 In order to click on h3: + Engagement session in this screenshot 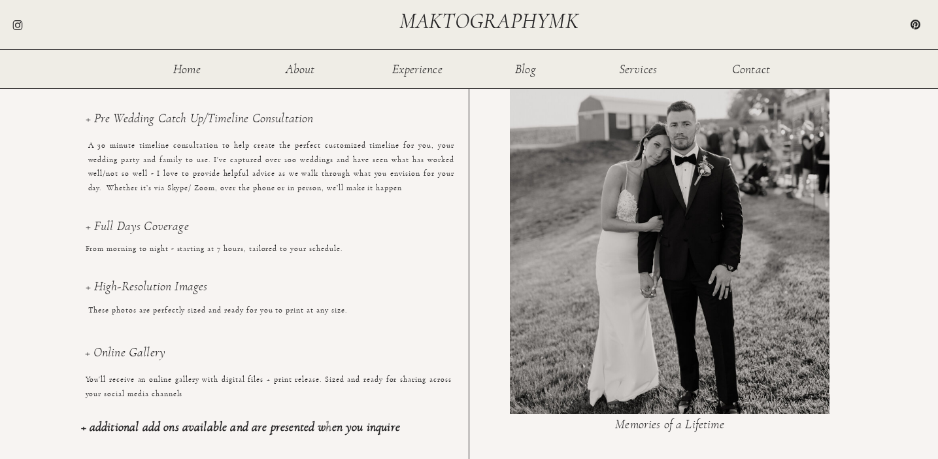, I will do `click(273, 44)`.